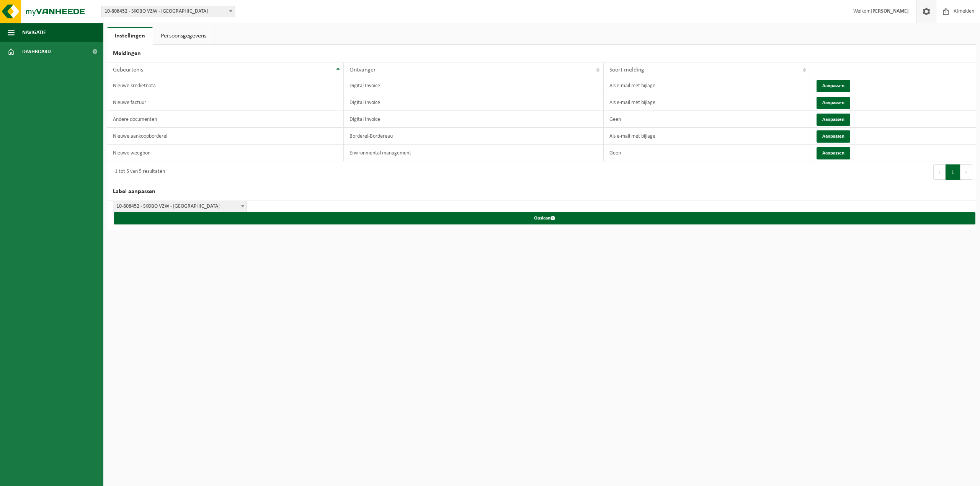 Image resolution: width=980 pixels, height=486 pixels. Describe the element at coordinates (226, 119) in the screenshot. I see `td: Andere documenten` at that location.